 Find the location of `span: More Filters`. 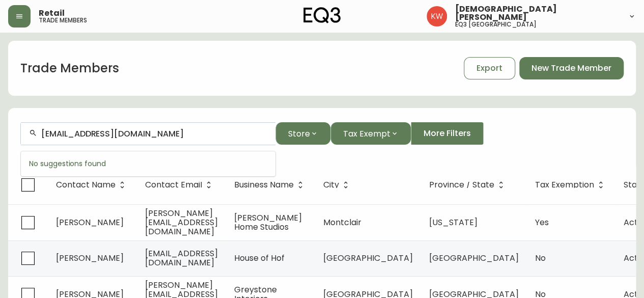

span: More Filters is located at coordinates (447, 133).